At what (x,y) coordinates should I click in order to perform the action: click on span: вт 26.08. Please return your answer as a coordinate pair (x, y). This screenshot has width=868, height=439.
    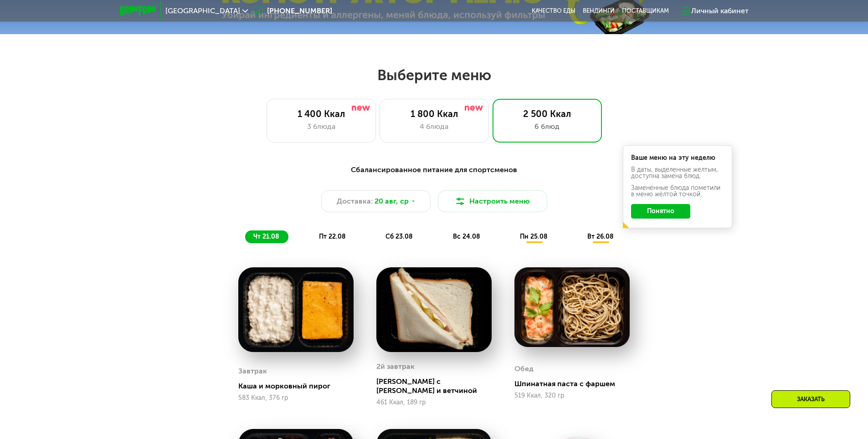
    Looking at the image, I should click on (601, 236).